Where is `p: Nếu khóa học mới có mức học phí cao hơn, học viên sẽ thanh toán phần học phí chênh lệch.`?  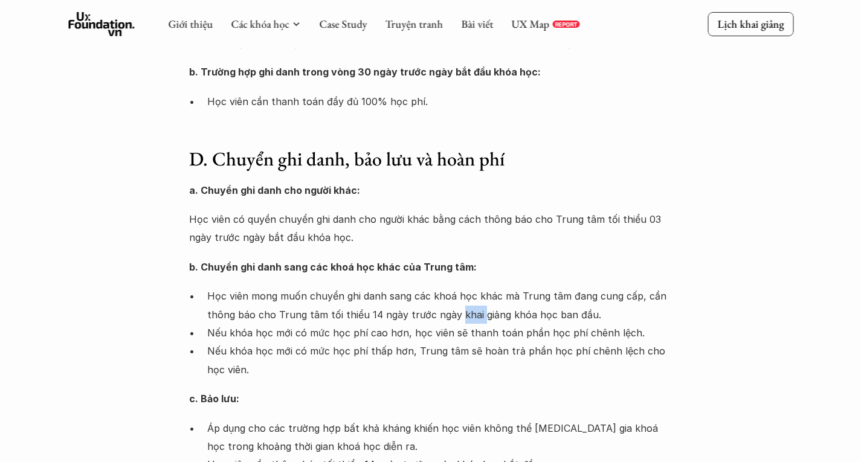
p: Nếu khóa học mới có mức học phí cao hơn, học viên sẽ thanh toán phần học phí chênh lệch. is located at coordinates (440, 333).